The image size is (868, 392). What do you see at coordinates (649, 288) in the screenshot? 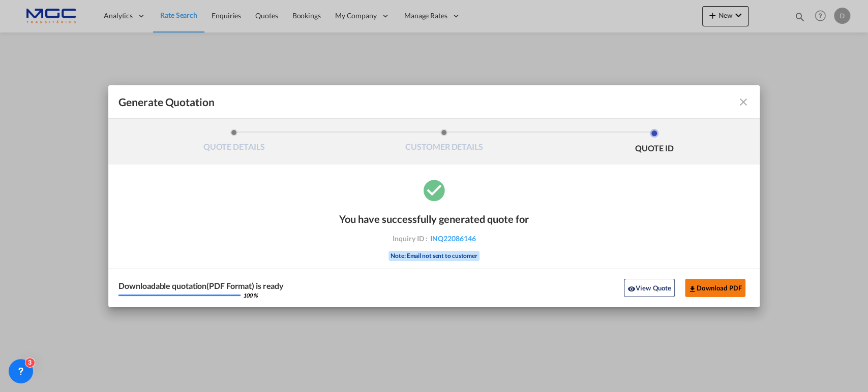
I see `button: icon-eyeView Quote` at bounding box center [649, 288].